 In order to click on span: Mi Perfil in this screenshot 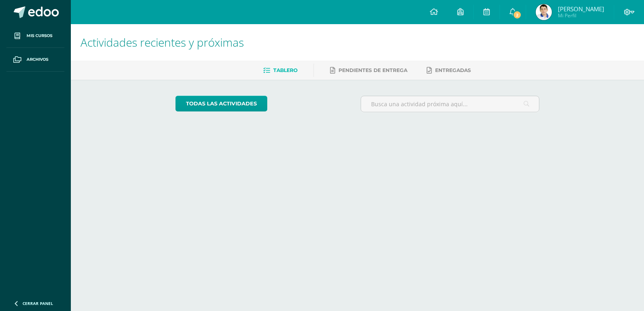, I will do `click(581, 15)`.